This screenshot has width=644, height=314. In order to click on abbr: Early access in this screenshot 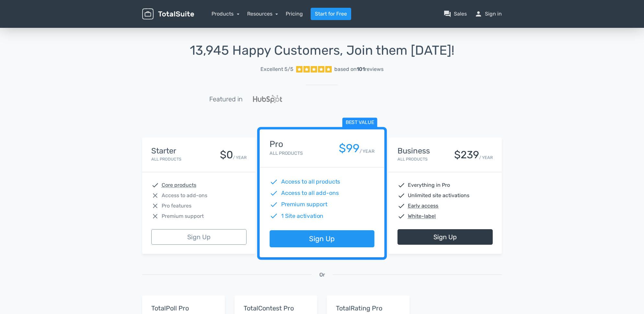, I will do `click(423, 206)`.